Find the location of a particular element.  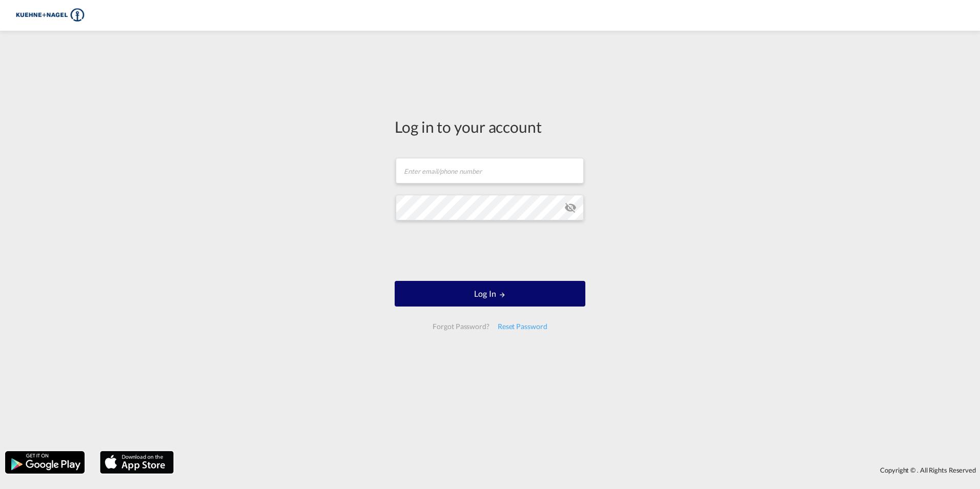

img: apple.png is located at coordinates (136, 463).